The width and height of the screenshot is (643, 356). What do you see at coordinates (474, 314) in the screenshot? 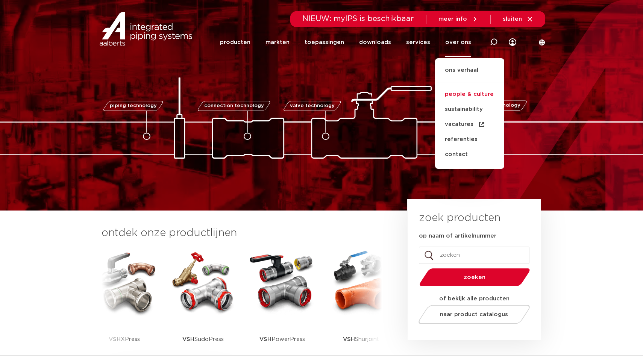
I see `a: naar product catalogus` at bounding box center [474, 314].